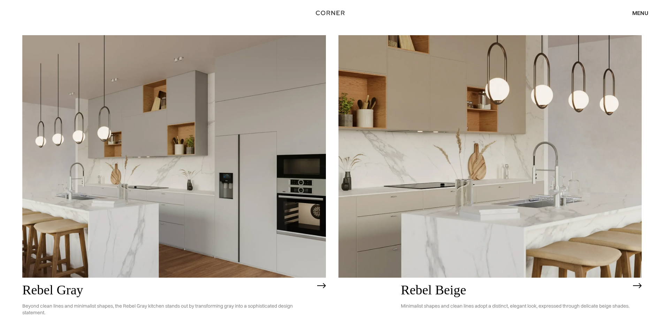 Image resolution: width=664 pixels, height=332 pixels. I want to click on p: Minimalist shapes and clean lines adopt a distinct, elegant look, expressed through delicate beig..., so click(515, 306).